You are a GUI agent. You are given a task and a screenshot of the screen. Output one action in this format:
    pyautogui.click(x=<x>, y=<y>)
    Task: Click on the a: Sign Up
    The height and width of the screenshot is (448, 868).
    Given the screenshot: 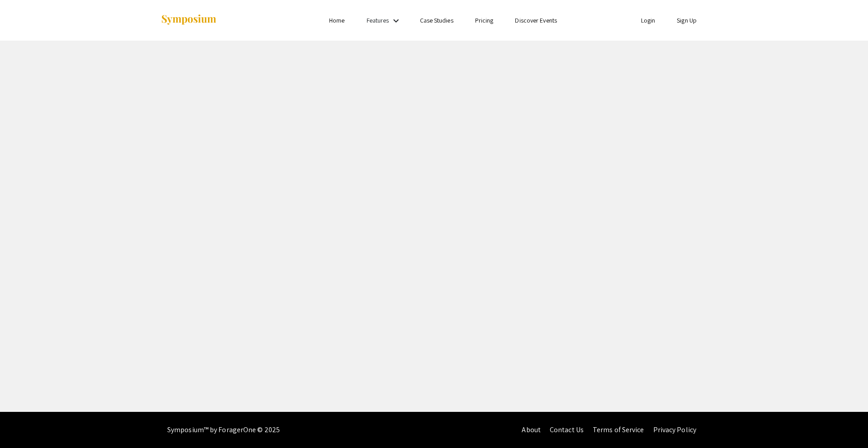 What is the action you would take?
    pyautogui.click(x=687, y=20)
    